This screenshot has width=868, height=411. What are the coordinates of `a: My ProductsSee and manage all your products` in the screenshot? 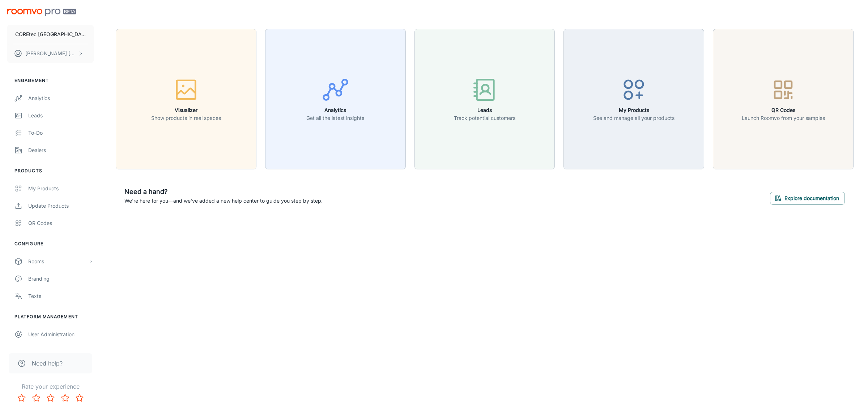 It's located at (634, 99).